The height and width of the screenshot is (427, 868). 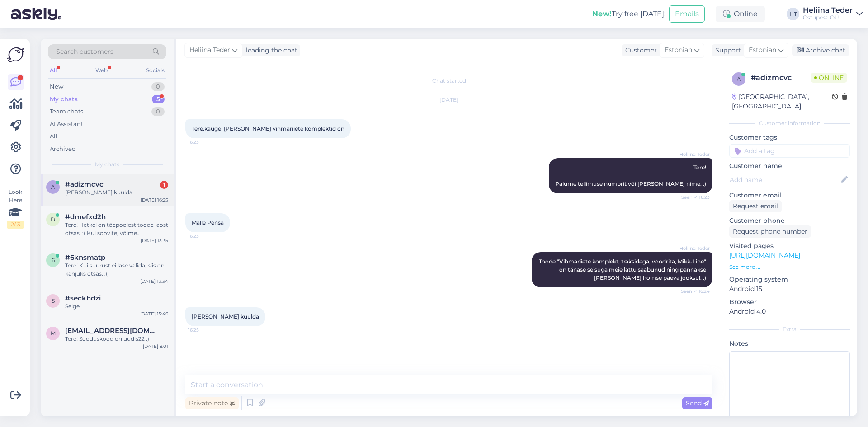 What do you see at coordinates (116, 339) in the screenshot?
I see `div: Tere! Sooduskood on uudis22 :)` at bounding box center [116, 339].